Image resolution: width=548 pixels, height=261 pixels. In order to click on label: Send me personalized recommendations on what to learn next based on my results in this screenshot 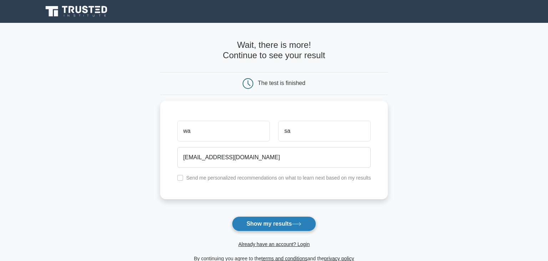, I will do `click(278, 178)`.